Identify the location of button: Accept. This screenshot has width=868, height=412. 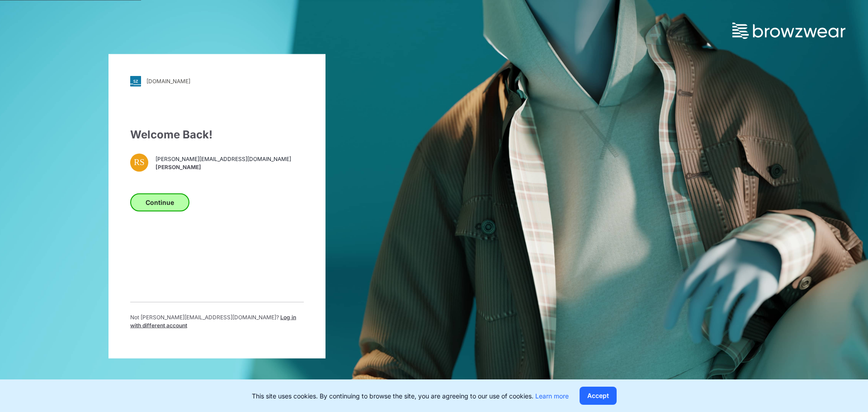
(598, 395).